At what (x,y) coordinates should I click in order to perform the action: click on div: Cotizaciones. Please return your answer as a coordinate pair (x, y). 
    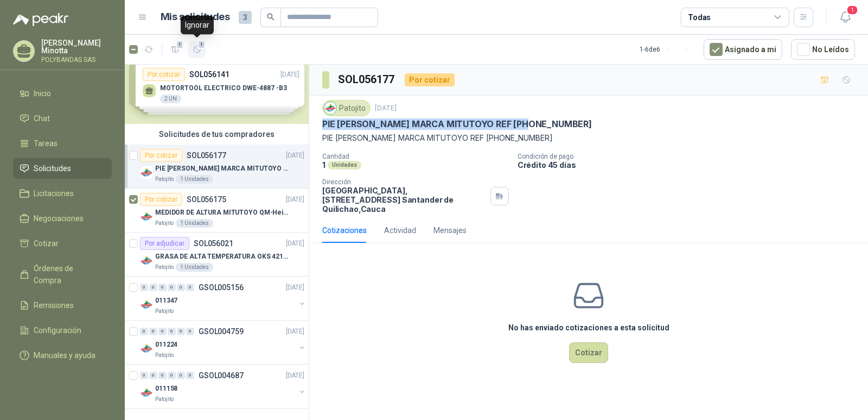
    Looking at the image, I should click on (344, 230).